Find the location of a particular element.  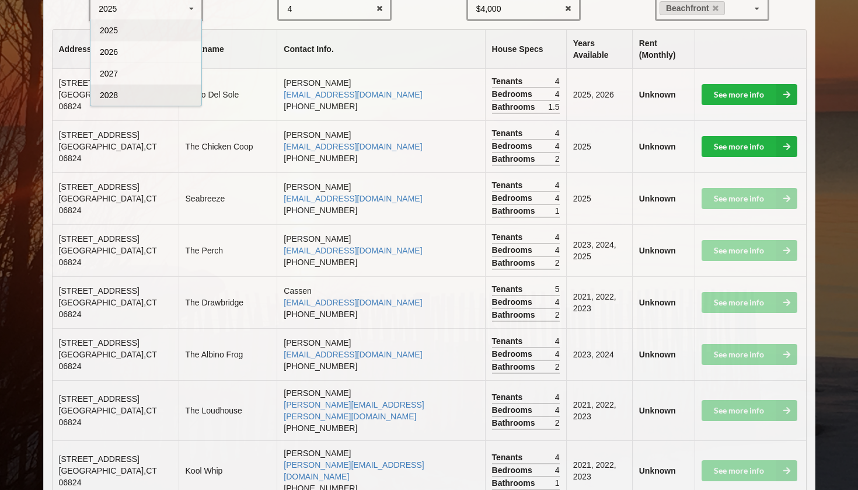

span: 1.5 is located at coordinates (553, 107).